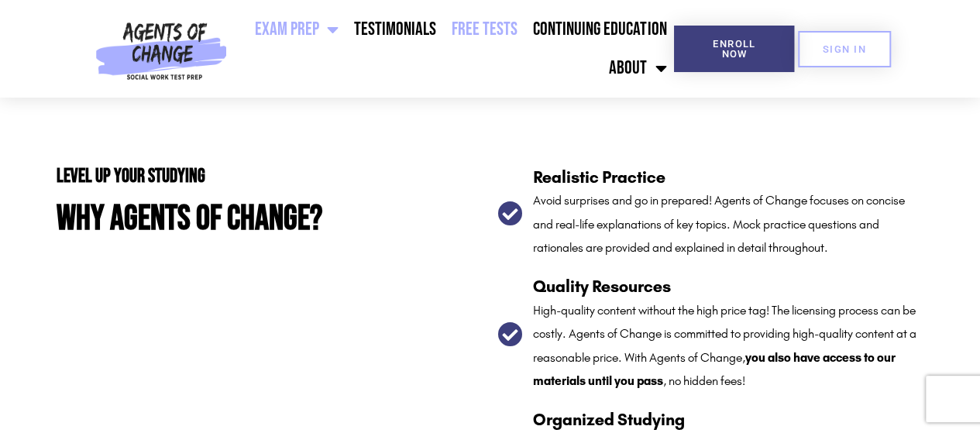  What do you see at coordinates (734, 49) in the screenshot?
I see `a: Enroll Now` at bounding box center [734, 49].